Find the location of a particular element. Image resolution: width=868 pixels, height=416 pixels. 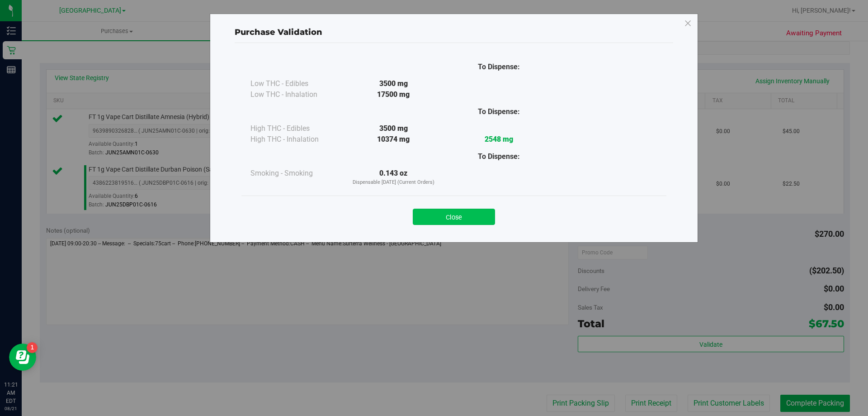

div: Smoking - Smoking is located at coordinates (296, 173).